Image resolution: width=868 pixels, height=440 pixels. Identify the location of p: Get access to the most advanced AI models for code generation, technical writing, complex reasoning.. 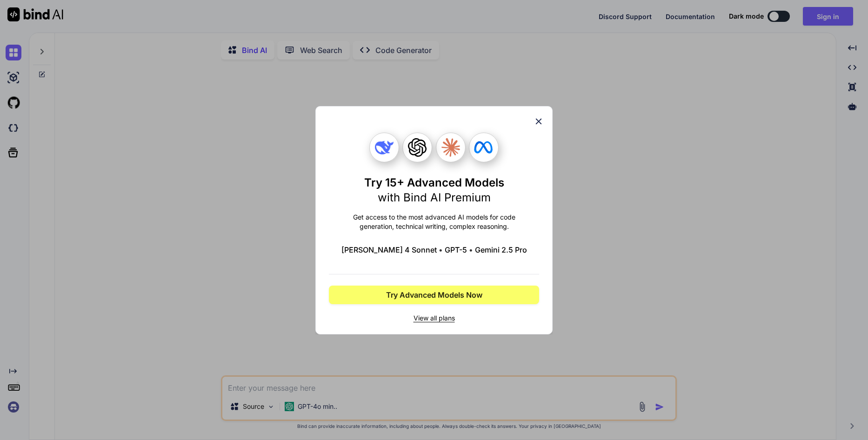
(434, 222).